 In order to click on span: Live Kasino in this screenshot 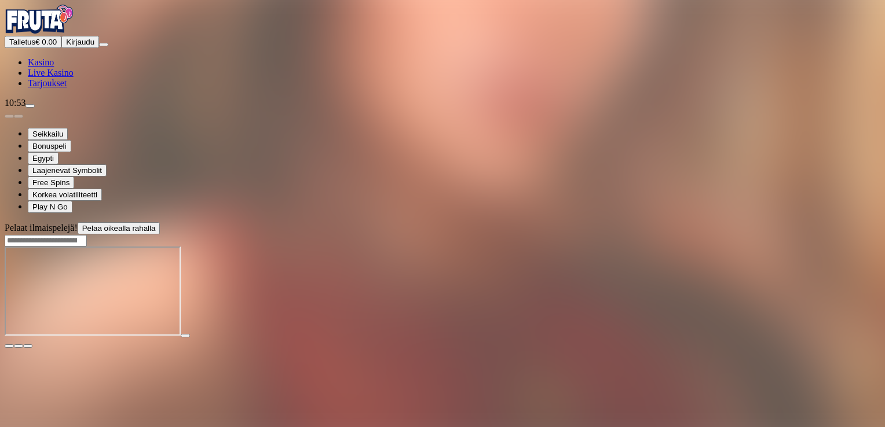, I will do `click(50, 72)`.